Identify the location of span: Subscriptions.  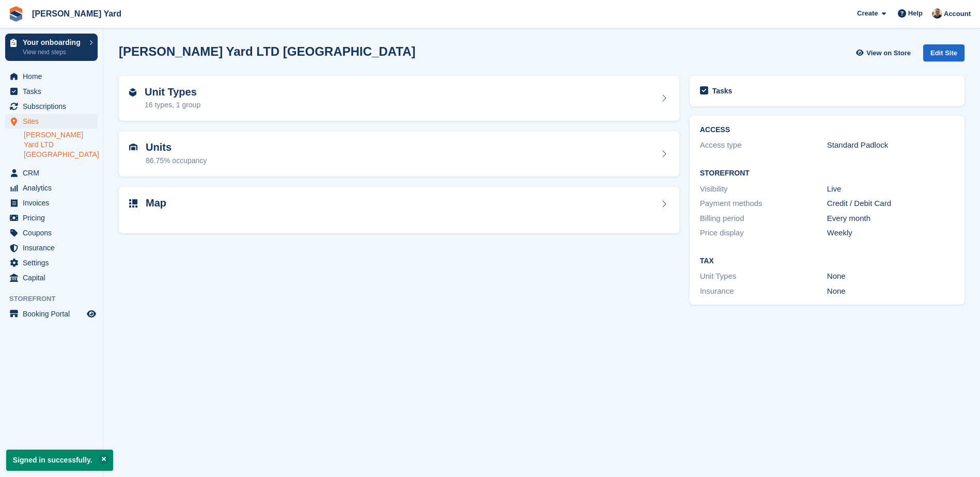
(53, 106).